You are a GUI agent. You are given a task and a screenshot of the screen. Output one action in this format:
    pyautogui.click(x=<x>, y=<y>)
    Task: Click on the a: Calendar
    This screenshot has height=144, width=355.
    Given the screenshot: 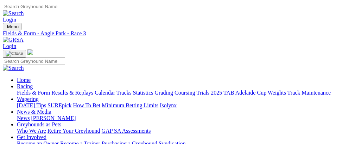 What is the action you would take?
    pyautogui.click(x=105, y=92)
    